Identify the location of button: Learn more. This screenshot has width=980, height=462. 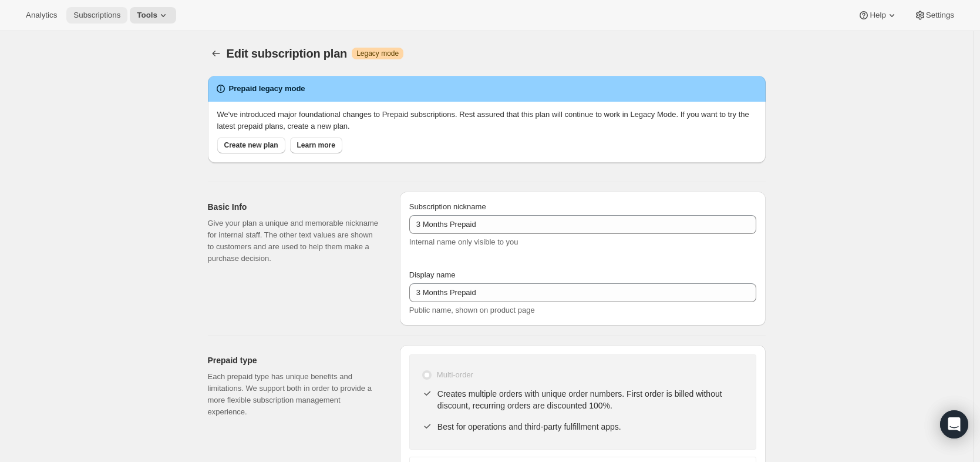
(316, 145).